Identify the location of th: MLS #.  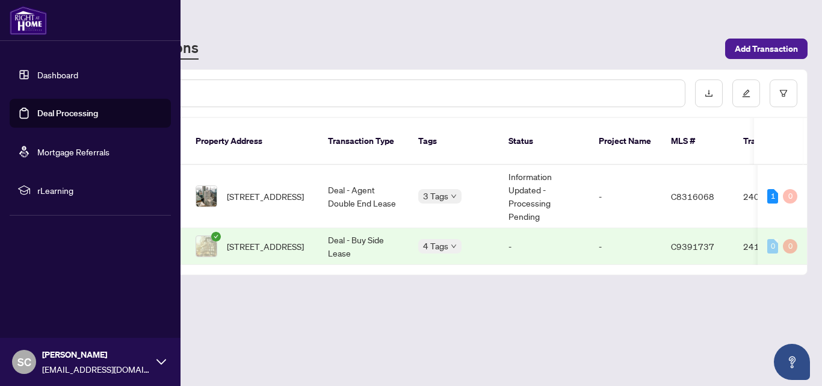
(698, 141).